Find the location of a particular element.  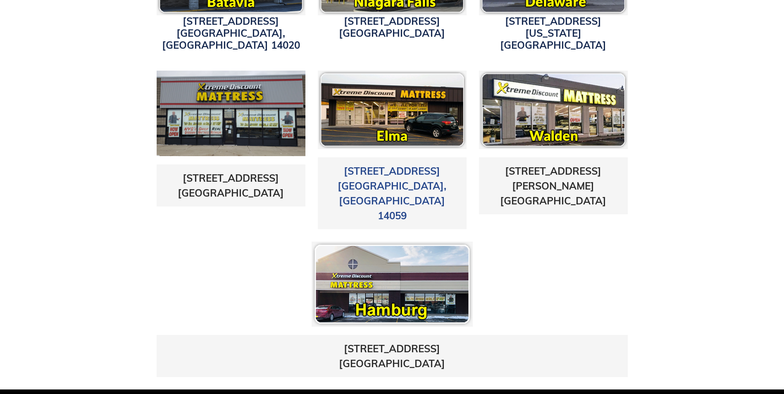

img: transit-store-photo2-1642015179745.jpg is located at coordinates (231, 113).